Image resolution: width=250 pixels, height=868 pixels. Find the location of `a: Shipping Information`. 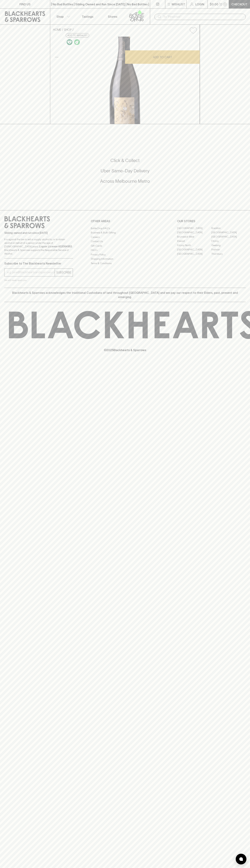

a: Shipping Information is located at coordinates (125, 259).